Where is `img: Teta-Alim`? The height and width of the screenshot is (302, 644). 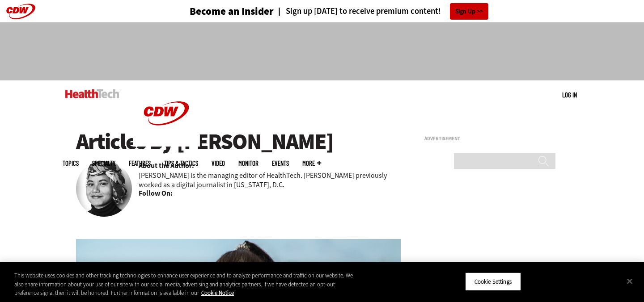 img: Teta-Alim is located at coordinates (104, 189).